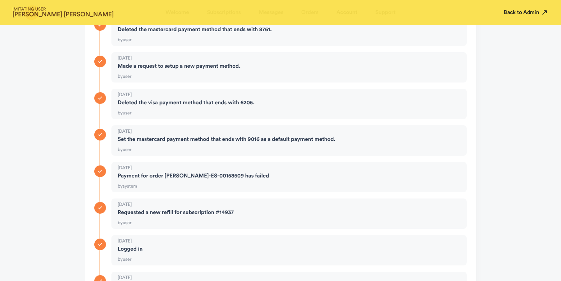 Image resolution: width=561 pixels, height=281 pixels. What do you see at coordinates (179, 66) in the screenshot?
I see `strong: made a request to setup a new payment method.` at bounding box center [179, 66].